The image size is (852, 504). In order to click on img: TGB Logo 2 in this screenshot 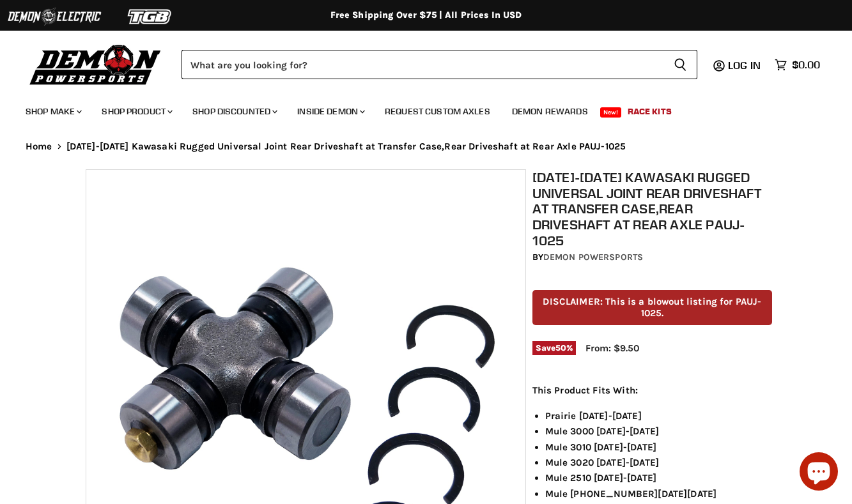, I will do `click(150, 16)`.